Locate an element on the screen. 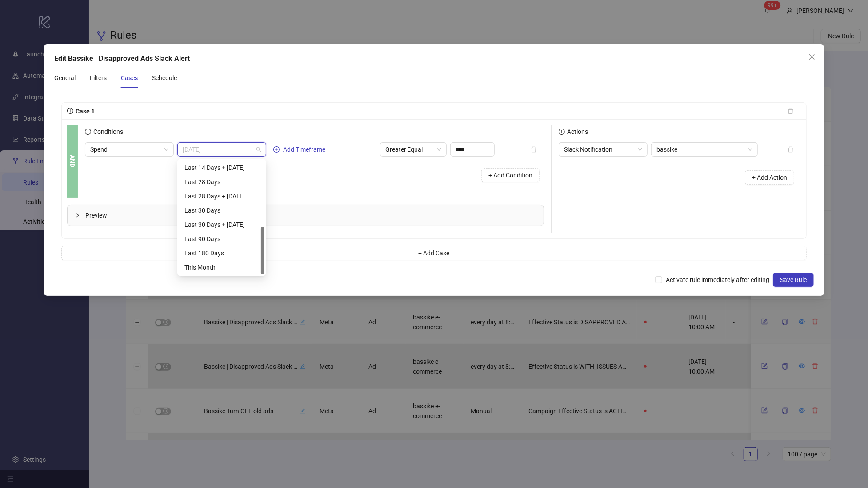  span: Slack Notification is located at coordinates (603, 150).